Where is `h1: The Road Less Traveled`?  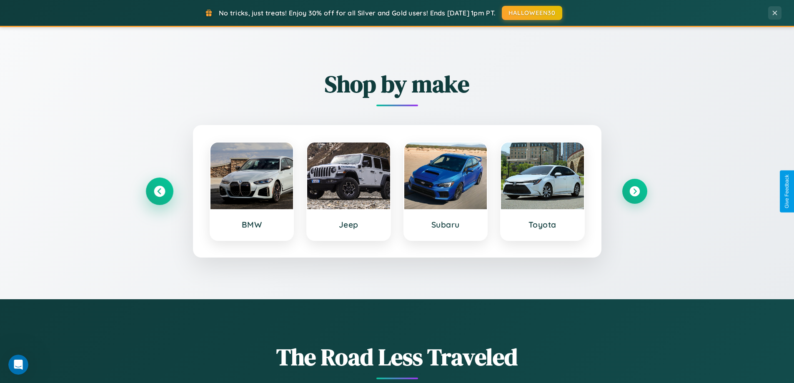 h1: The Road Less Traveled is located at coordinates (397, 357).